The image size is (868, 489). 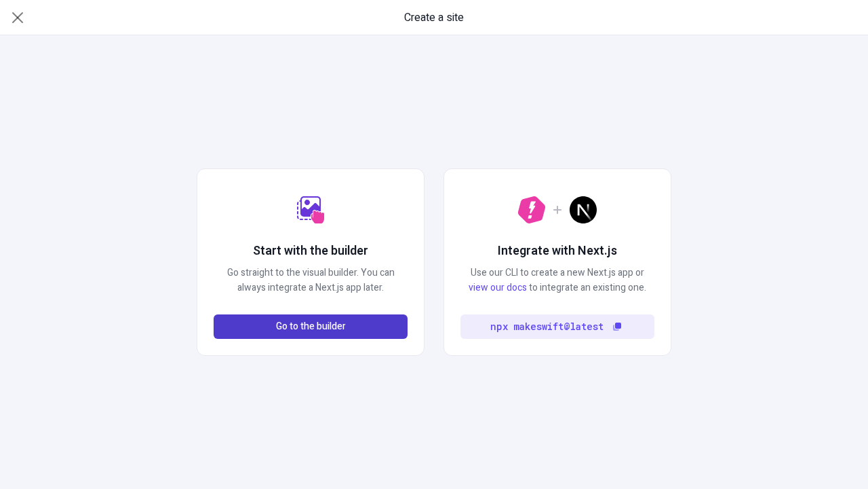 What do you see at coordinates (558, 281) in the screenshot?
I see `p: Use our CLI to create a new Next.js app or to integrate an existing one.` at bounding box center [558, 281].